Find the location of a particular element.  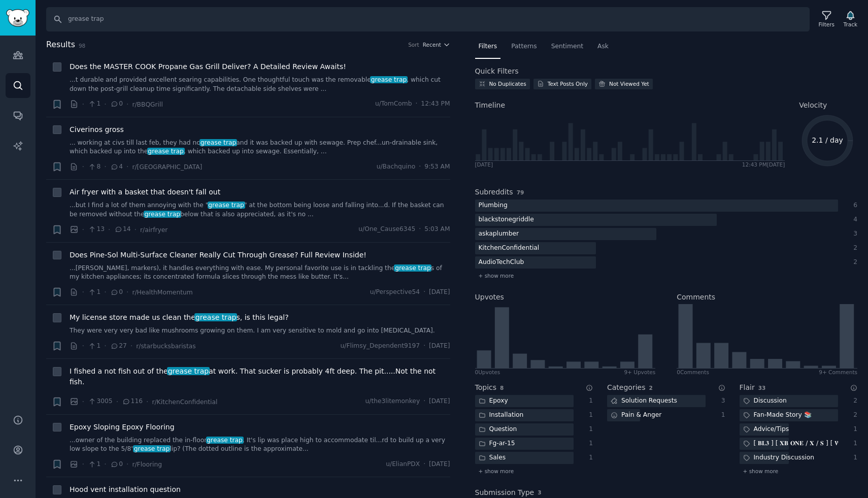

div: blackstonegriddle is located at coordinates (506, 220).